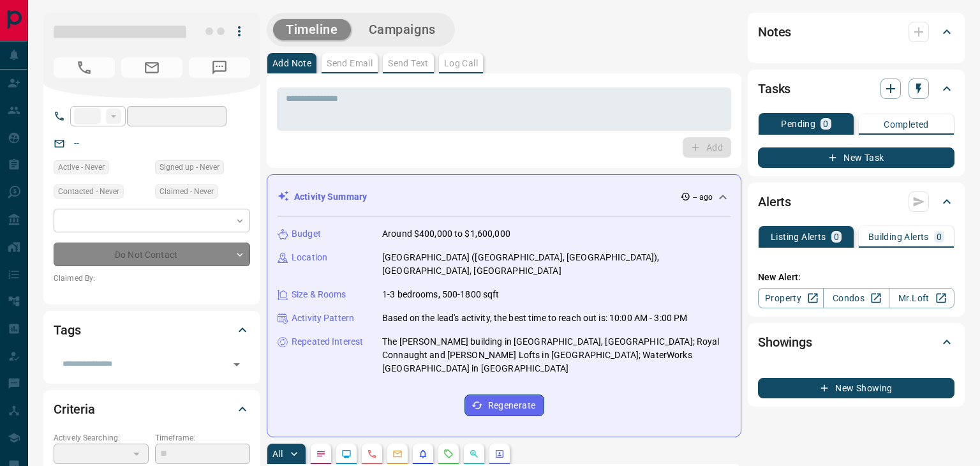 This screenshot has width=980, height=466. Describe the element at coordinates (237, 365) in the screenshot. I see `button: Open` at that location.